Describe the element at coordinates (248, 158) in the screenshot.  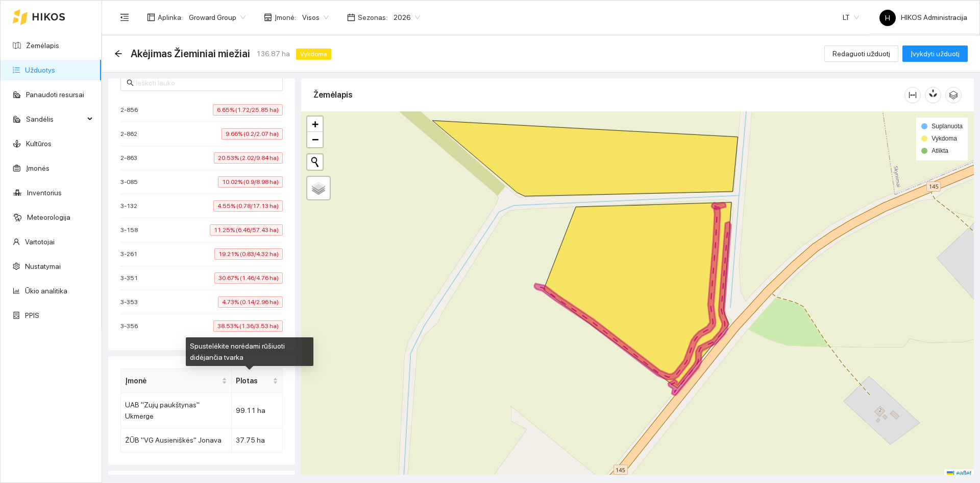
I see `span: 20.53% (2.02/9.84 ha)` at that location.